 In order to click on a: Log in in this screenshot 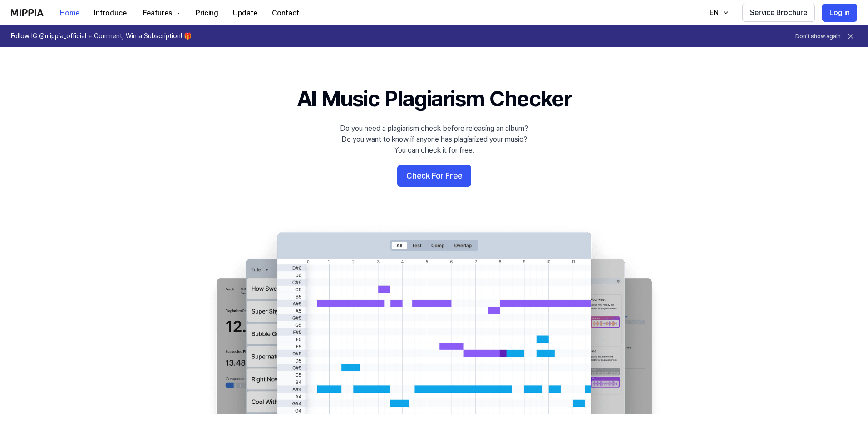, I will do `click(839, 13)`.